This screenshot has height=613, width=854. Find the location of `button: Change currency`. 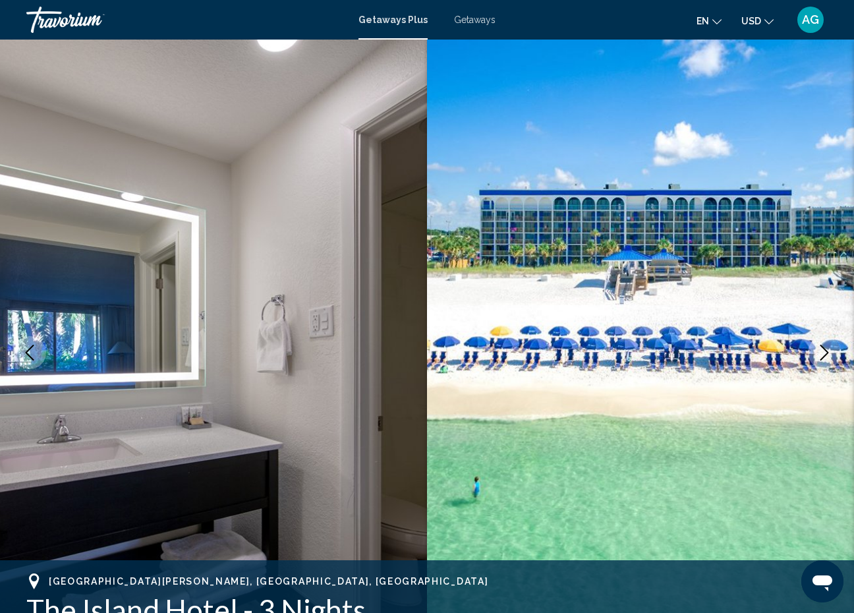

button: Change currency is located at coordinates (757, 20).